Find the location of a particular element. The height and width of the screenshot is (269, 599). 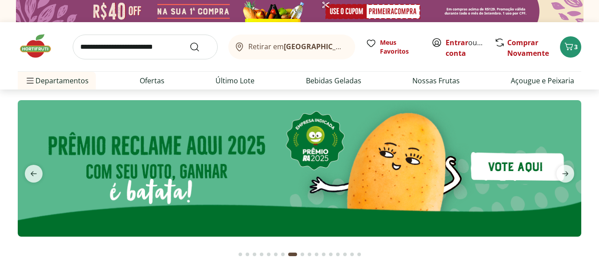

button: previous is located at coordinates (34, 174).